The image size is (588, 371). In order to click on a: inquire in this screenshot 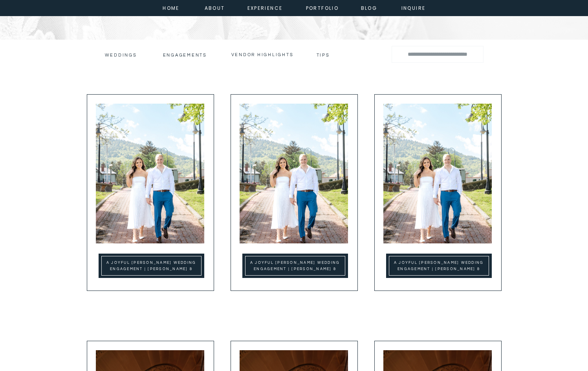, I will do `click(414, 7)`.